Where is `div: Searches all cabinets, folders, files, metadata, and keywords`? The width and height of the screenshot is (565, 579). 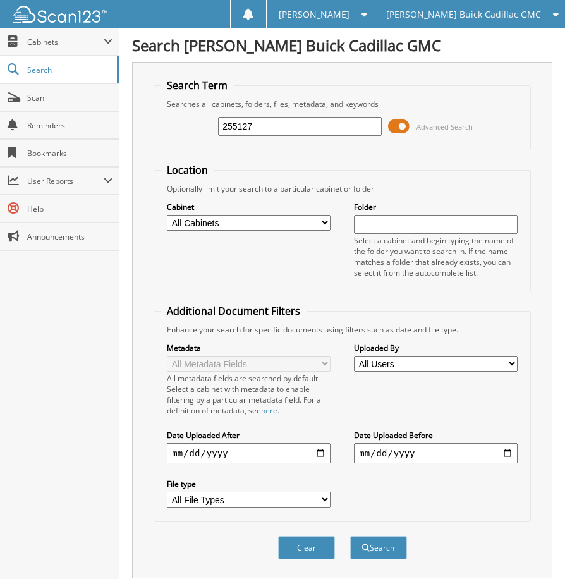
div: Searches all cabinets, folders, files, metadata, and keywords is located at coordinates (342, 104).